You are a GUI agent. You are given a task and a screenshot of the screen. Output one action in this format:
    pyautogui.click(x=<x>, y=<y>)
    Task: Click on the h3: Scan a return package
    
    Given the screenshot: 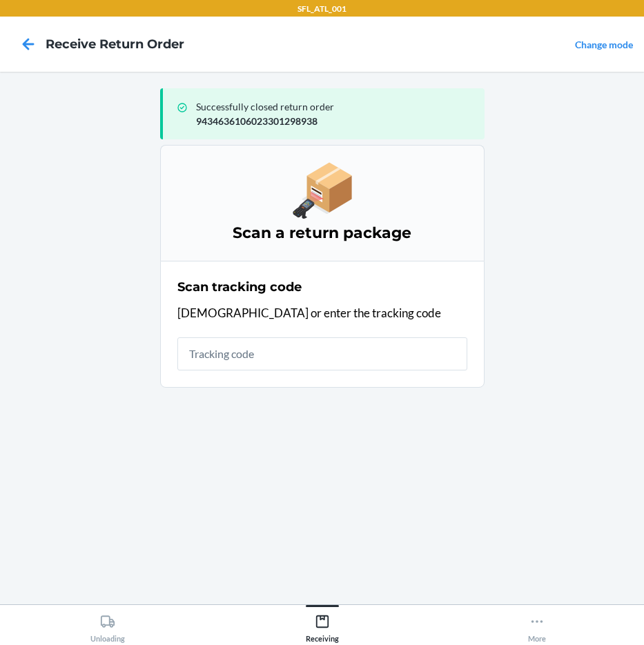 What is the action you would take?
    pyautogui.click(x=322, y=234)
    